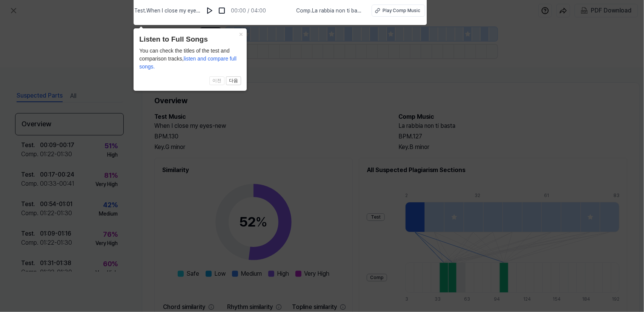  I want to click on header: Listen to Full Songs, so click(190, 40).